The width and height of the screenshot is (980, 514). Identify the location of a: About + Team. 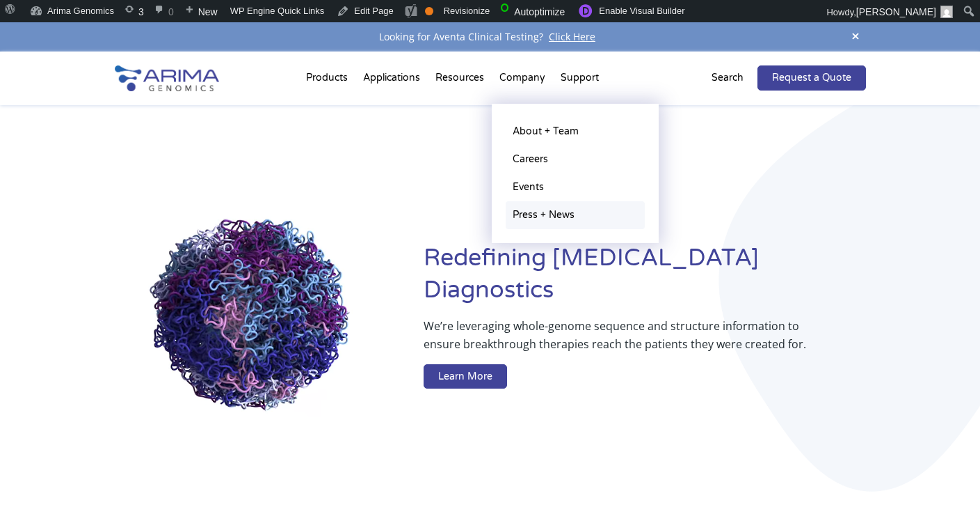
(576, 131).